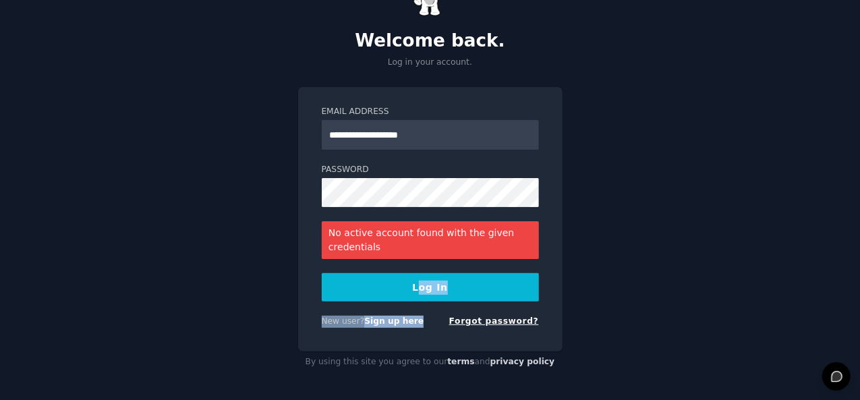 The width and height of the screenshot is (860, 400). Describe the element at coordinates (461, 362) in the screenshot. I see `a: terms` at that location.